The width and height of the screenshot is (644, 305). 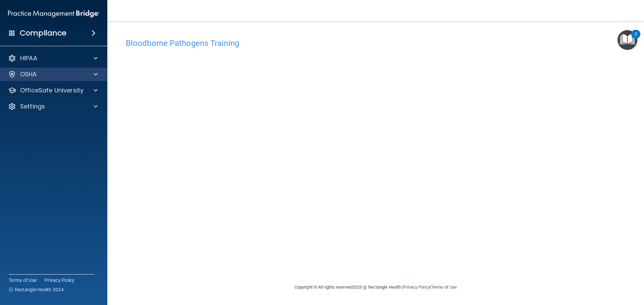 I want to click on h4: Compliance, so click(x=43, y=33).